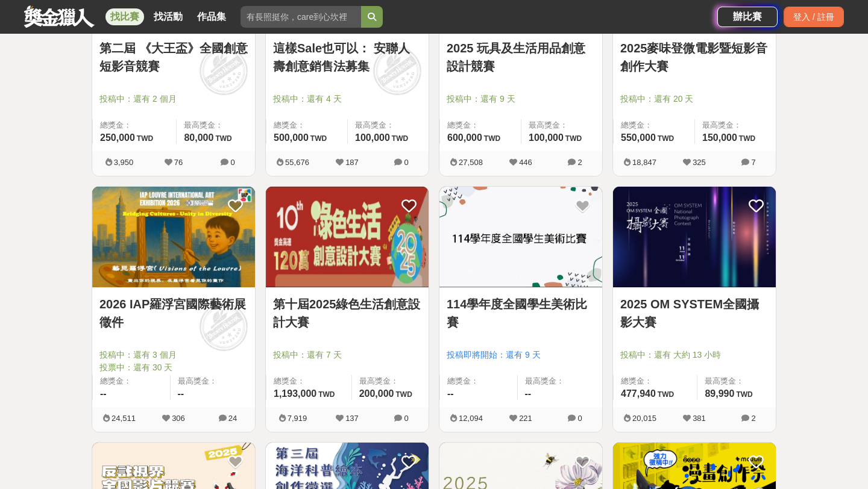  What do you see at coordinates (347, 57) in the screenshot?
I see `a: 這樣Sale也可以： 安聯人壽創意銷售法募集` at bounding box center [347, 57].